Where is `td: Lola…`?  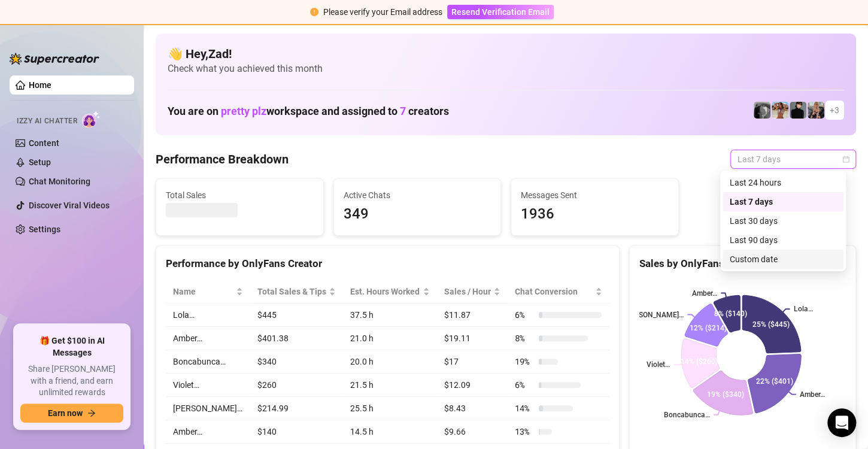 td: Lola… is located at coordinates (208, 314).